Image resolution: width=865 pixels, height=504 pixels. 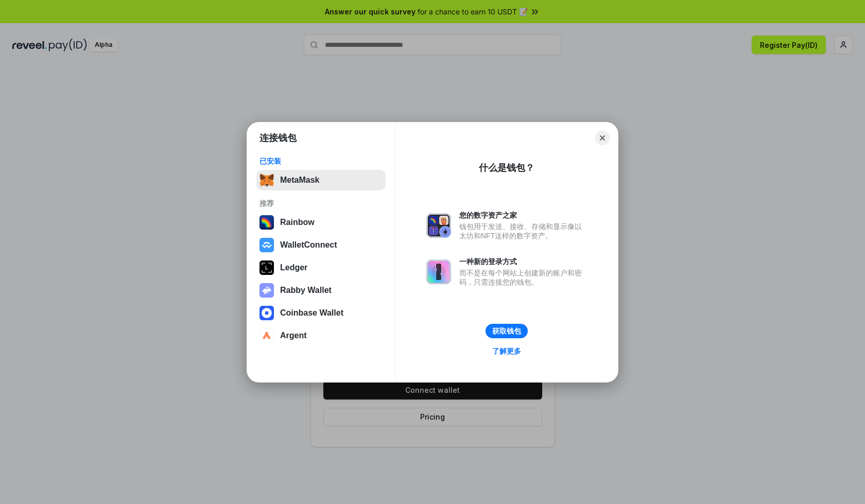 What do you see at coordinates (321, 222) in the screenshot?
I see `button: Rainbow` at bounding box center [321, 222].